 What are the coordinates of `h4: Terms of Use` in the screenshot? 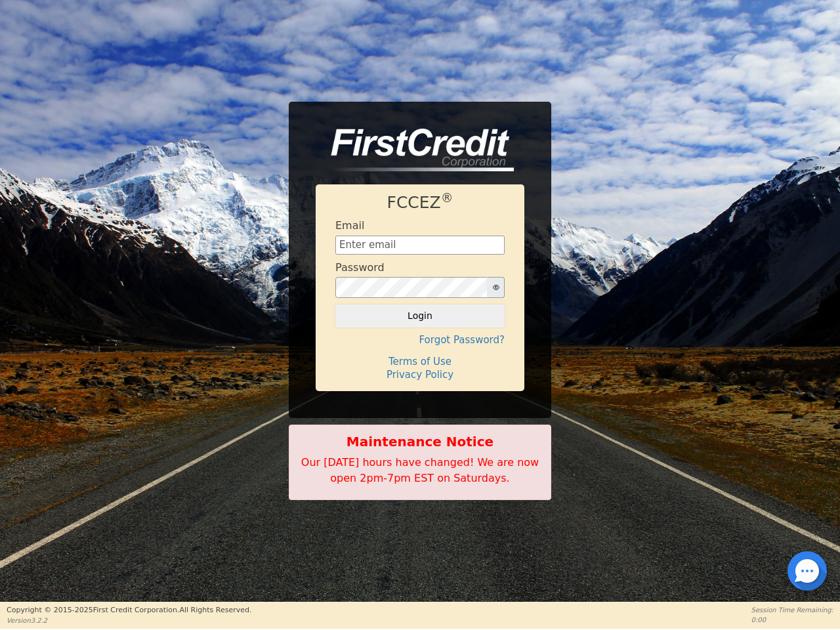 It's located at (420, 362).